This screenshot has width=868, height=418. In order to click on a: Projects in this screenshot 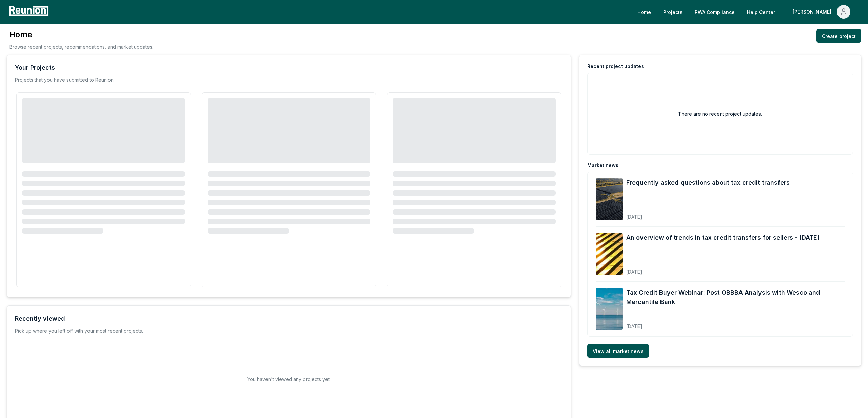, I will do `click(673, 12)`.